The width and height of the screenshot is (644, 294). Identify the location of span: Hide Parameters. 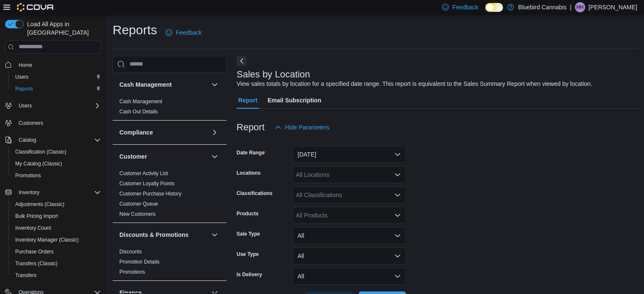
(307, 127).